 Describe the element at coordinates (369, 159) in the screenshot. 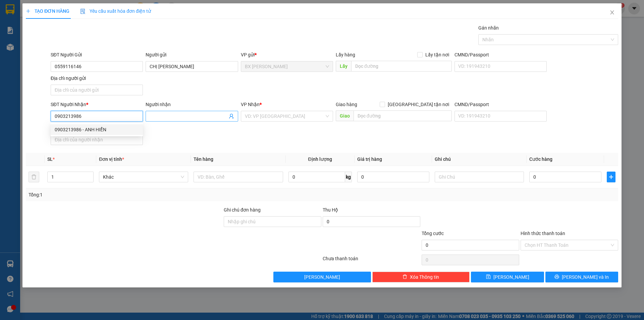

I see `span: Giá trị hàng` at that location.